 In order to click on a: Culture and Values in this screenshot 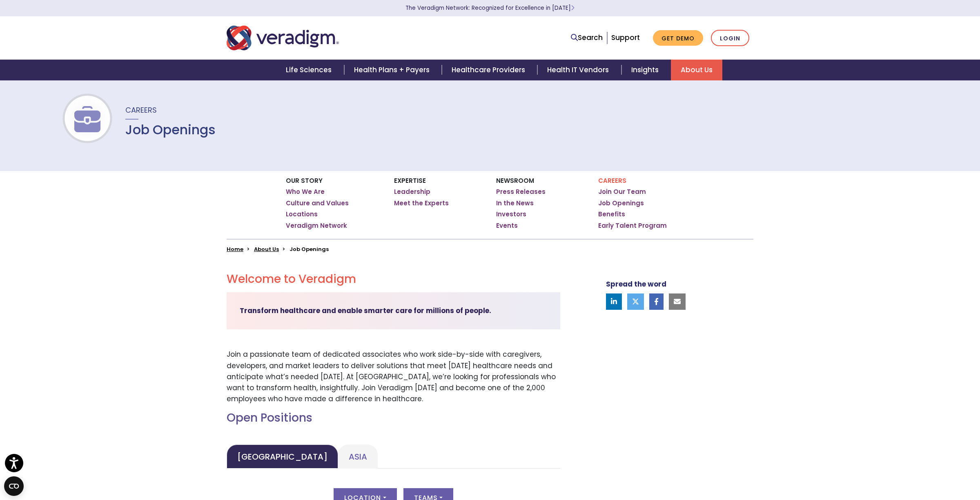, I will do `click(318, 203)`.